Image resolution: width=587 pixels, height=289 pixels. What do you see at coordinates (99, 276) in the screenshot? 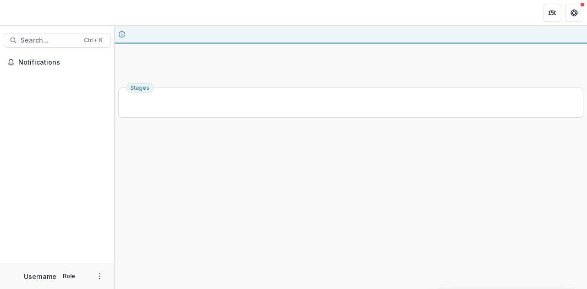
I see `button: More` at bounding box center [99, 276].